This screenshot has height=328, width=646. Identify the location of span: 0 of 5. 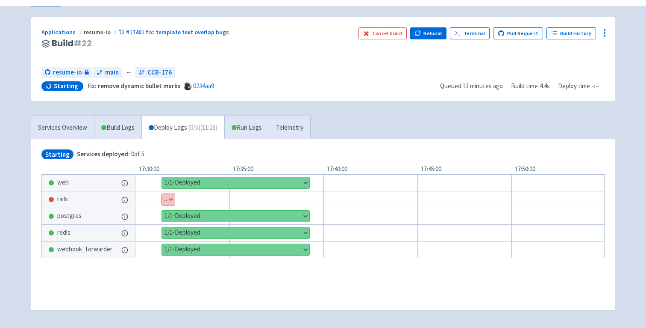
(111, 154).